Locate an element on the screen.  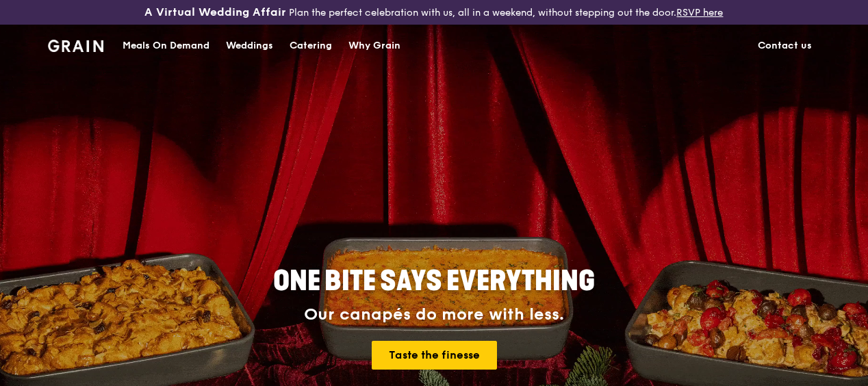
h3: A Virtual Wedding Affair is located at coordinates (215, 13).